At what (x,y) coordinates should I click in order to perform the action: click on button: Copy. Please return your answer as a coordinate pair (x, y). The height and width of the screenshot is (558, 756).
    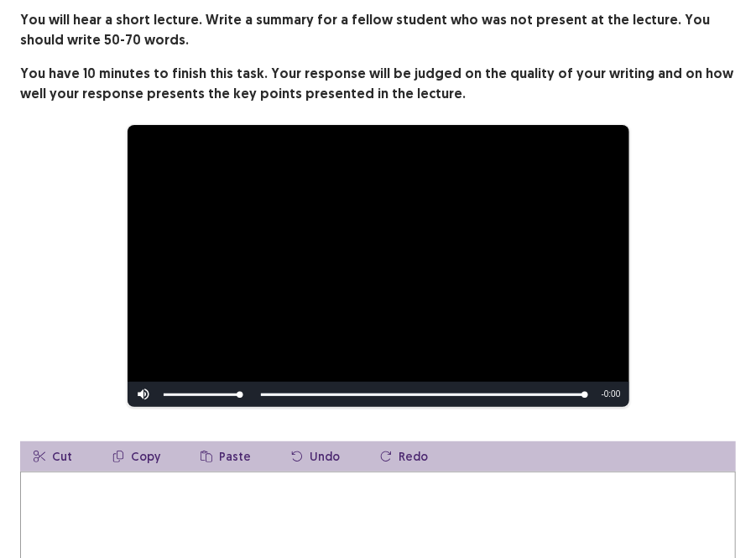
    Looking at the image, I should click on (136, 456).